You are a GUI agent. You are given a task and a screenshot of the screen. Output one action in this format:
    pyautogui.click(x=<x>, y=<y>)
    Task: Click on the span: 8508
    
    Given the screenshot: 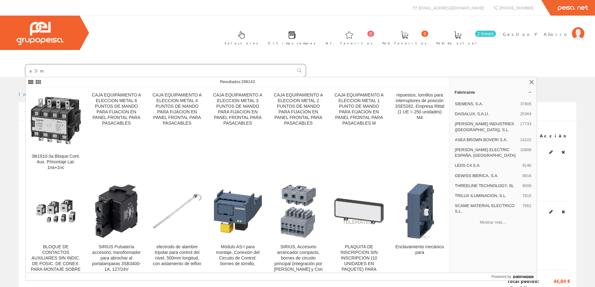 What is the action you would take?
    pyautogui.click(x=527, y=186)
    